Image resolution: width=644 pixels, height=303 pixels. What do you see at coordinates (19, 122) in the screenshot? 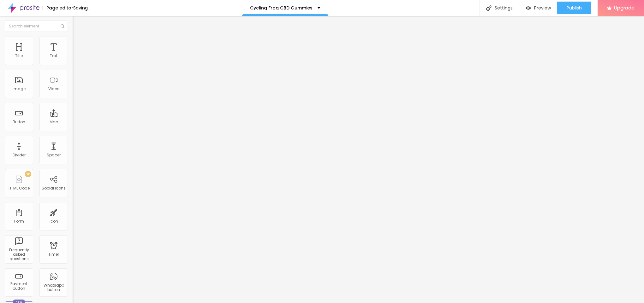
I see `div: Button` at bounding box center [19, 122].